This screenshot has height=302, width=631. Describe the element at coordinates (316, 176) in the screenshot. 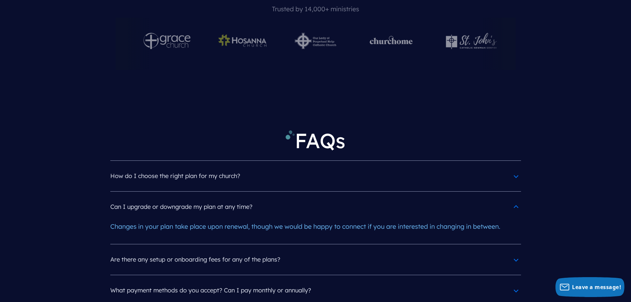

I see `h4: How do I choose the right plan for my church?` at that location.